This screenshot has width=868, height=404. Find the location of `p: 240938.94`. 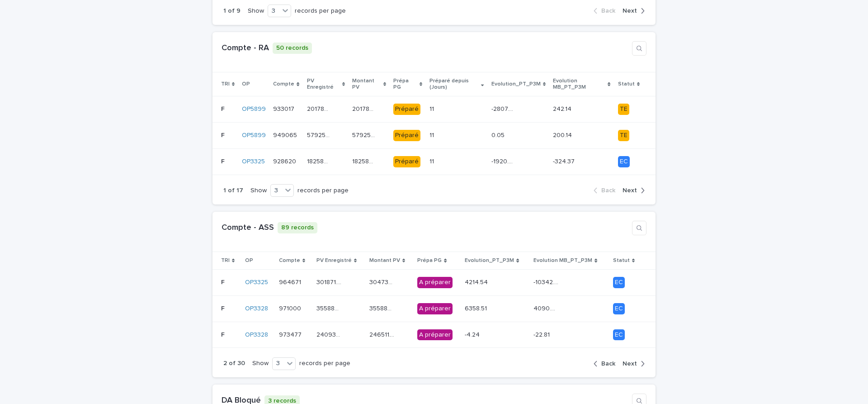

p: 240938.94 is located at coordinates (330, 334).